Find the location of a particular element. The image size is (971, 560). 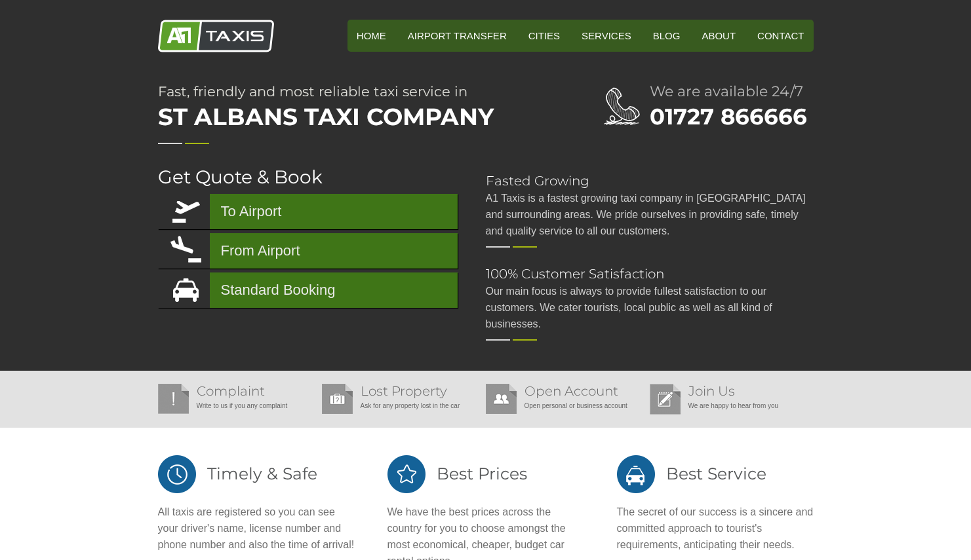

h1: Fast, friendly and most reliable taxi service in is located at coordinates (355, 110).